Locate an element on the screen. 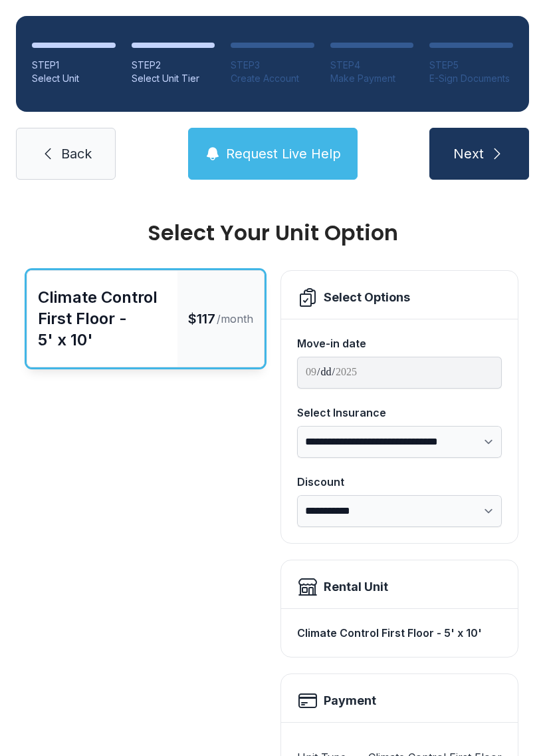 The image size is (545, 756). div: Create Account is located at coordinates (273, 79).